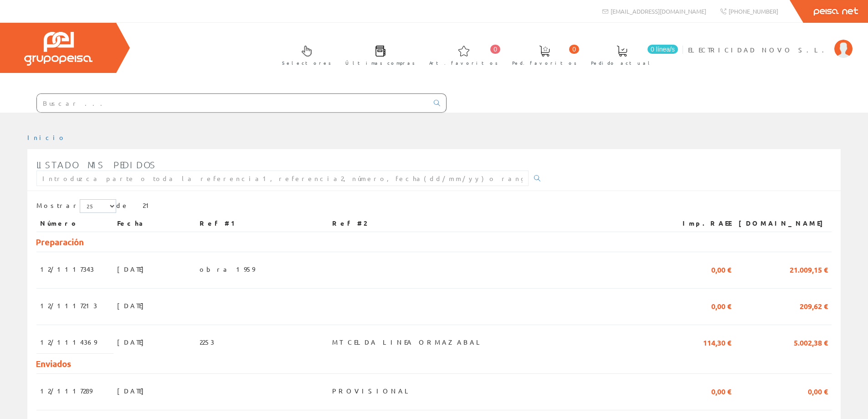  Describe the element at coordinates (811, 342) in the screenshot. I see `span: 5.002,38 €` at that location.